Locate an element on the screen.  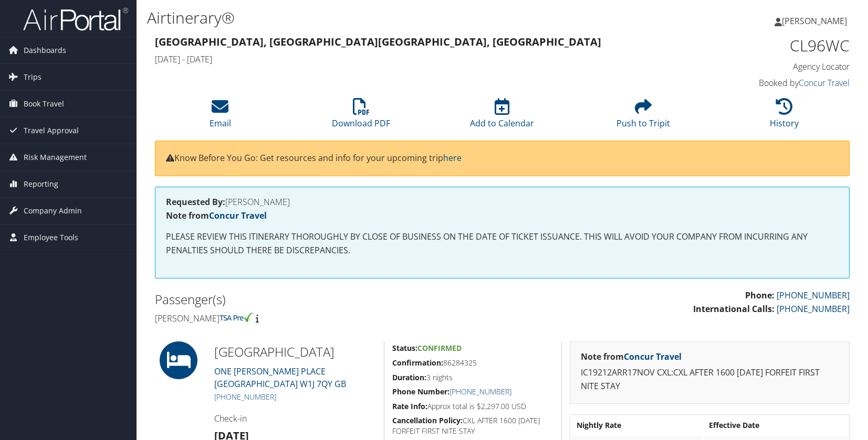
th: Effective Date is located at coordinates (775, 425).